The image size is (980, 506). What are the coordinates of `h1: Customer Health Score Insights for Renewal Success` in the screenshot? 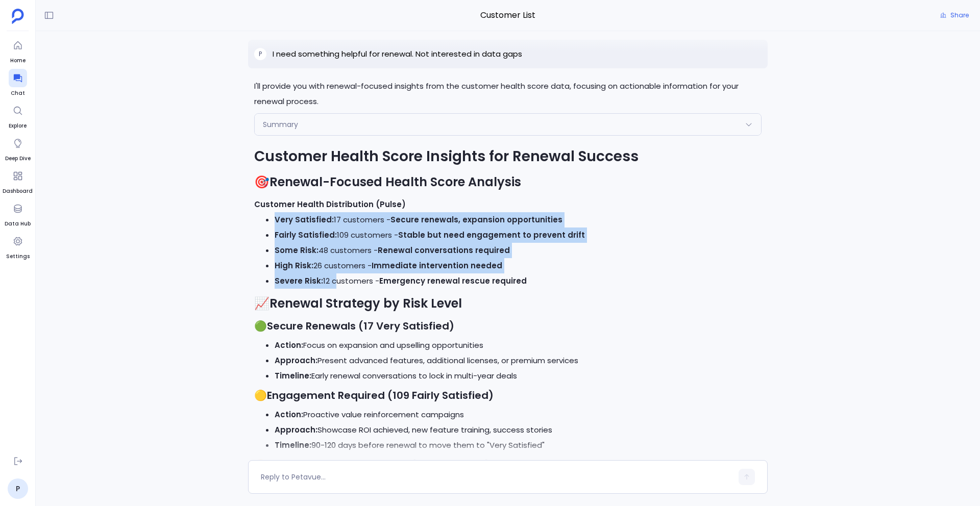 It's located at (508, 157).